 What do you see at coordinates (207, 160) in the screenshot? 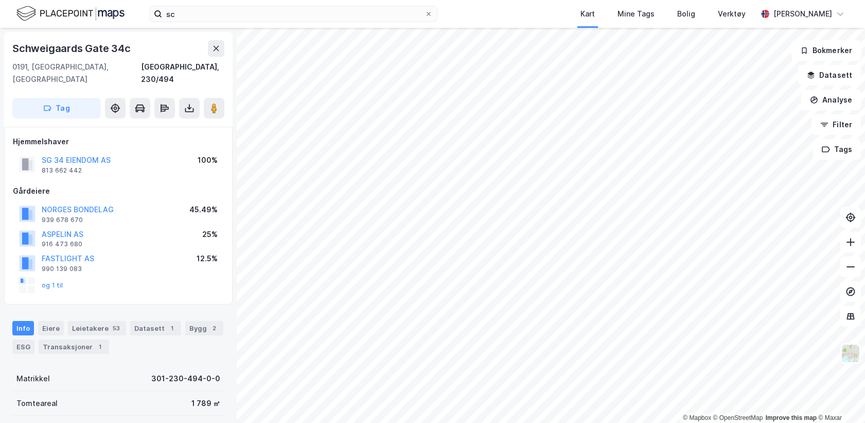
I see `div: 100%` at bounding box center [207, 160].